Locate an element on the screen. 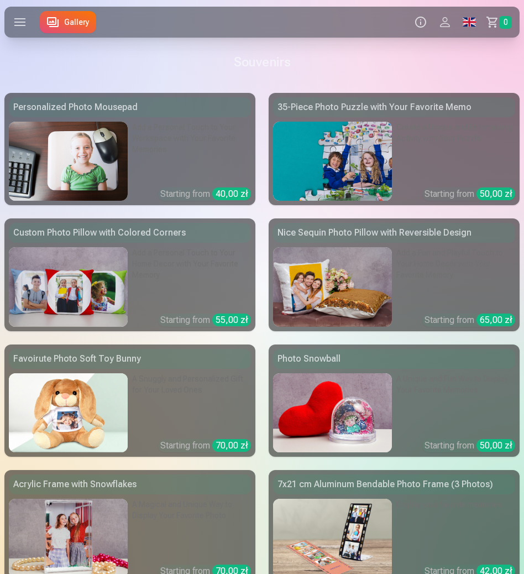 The height and width of the screenshot is (574, 524). button: Info is located at coordinates (421, 22).